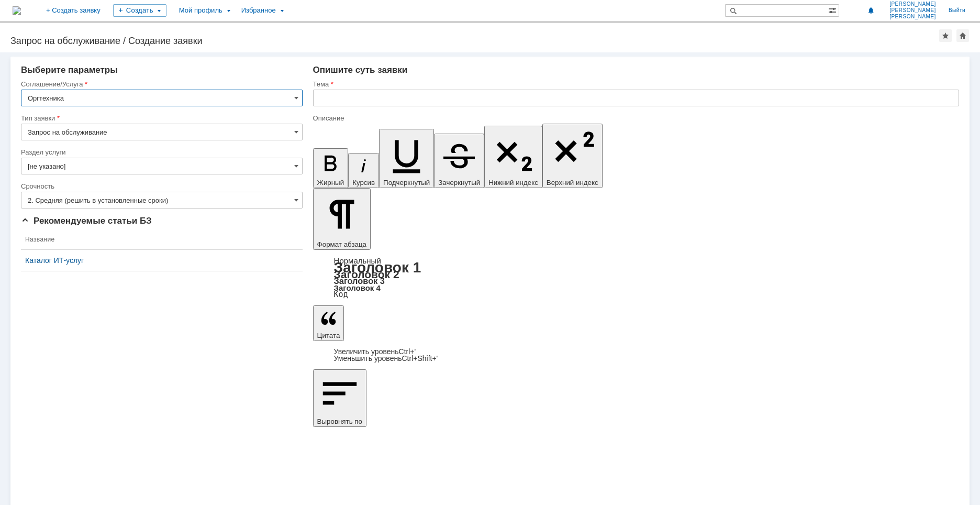 The width and height of the screenshot is (980, 505). Describe the element at coordinates (377, 267) in the screenshot. I see `a: Заголовок 1` at that location.